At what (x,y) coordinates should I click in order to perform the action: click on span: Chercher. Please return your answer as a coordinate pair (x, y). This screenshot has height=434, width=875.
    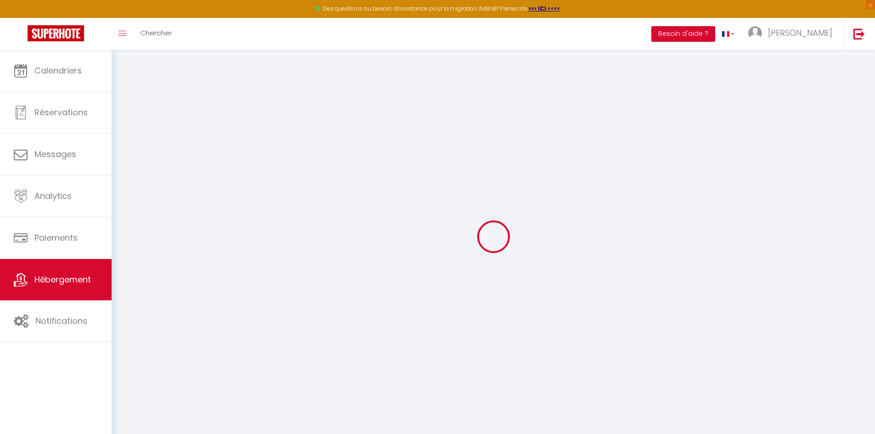
    Looking at the image, I should click on (156, 33).